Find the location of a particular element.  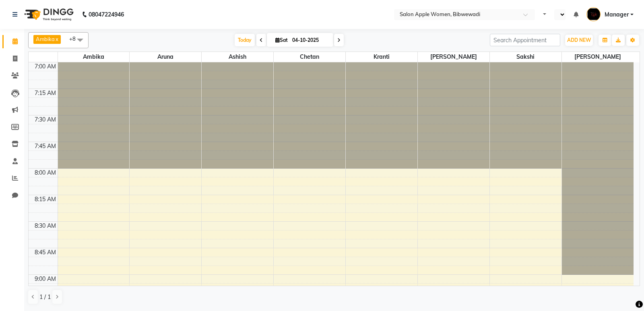

div: 7:15 AM is located at coordinates (45, 93).